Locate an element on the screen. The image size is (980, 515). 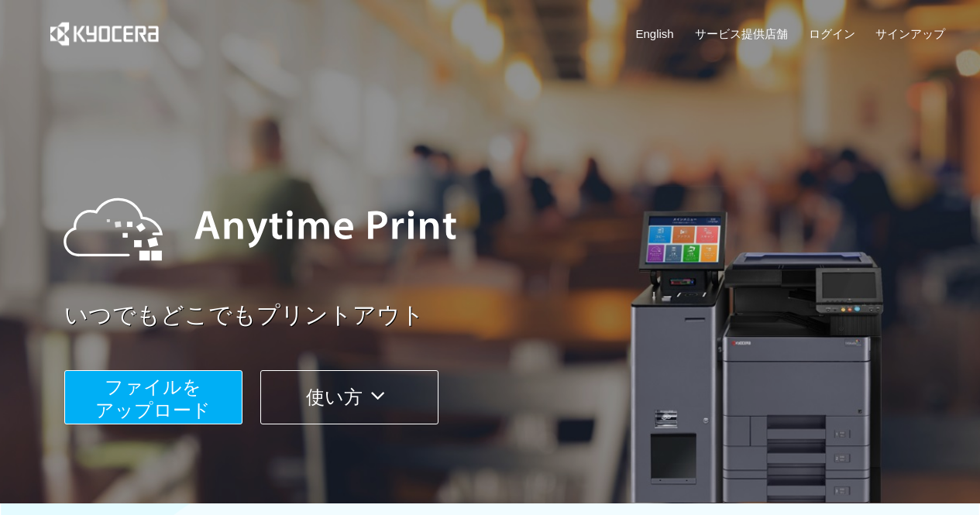
a: いつでもどこでもプリントアウト is located at coordinates (510, 316).